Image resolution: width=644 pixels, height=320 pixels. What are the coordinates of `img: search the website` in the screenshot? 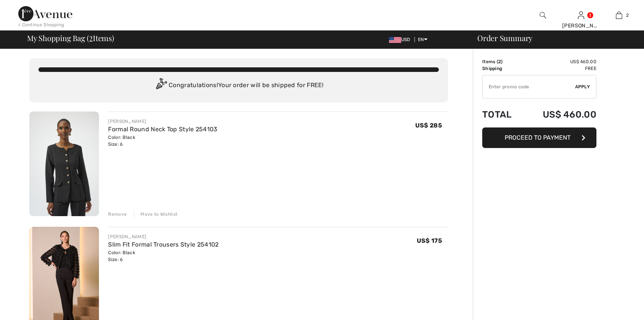 It's located at (543, 15).